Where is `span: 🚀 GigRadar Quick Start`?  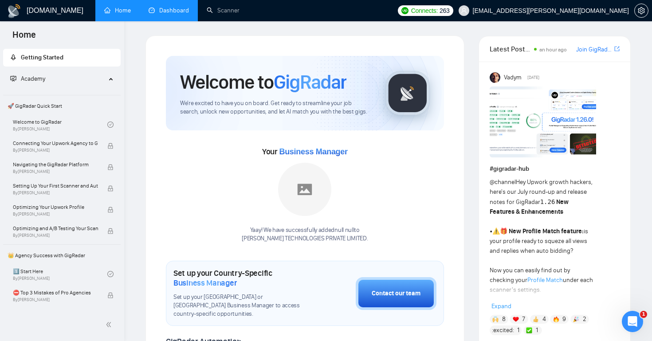 span: 🚀 GigRadar Quick Start is located at coordinates (62, 106).